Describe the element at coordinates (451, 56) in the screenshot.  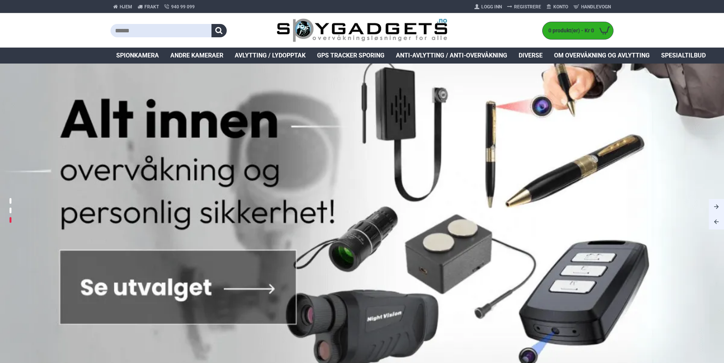
I see `span: Anti-avlytting / Anti-overvåkning` at that location.